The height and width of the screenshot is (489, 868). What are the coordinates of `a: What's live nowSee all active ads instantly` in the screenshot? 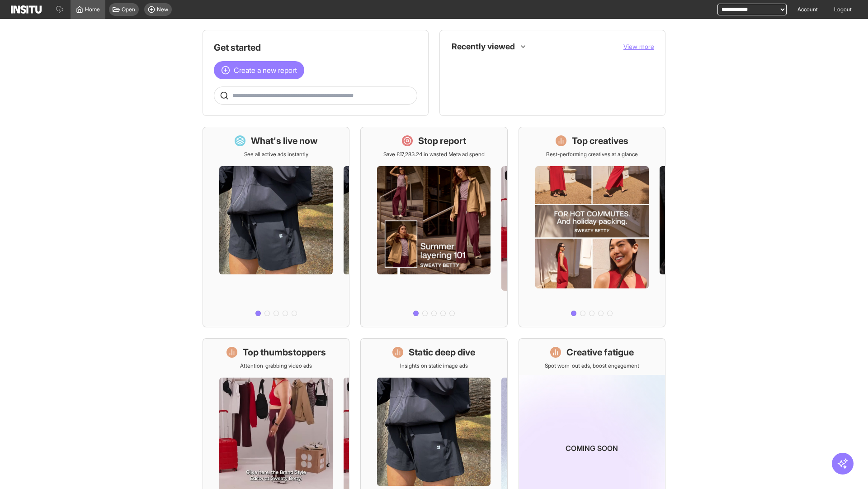 It's located at (276, 227).